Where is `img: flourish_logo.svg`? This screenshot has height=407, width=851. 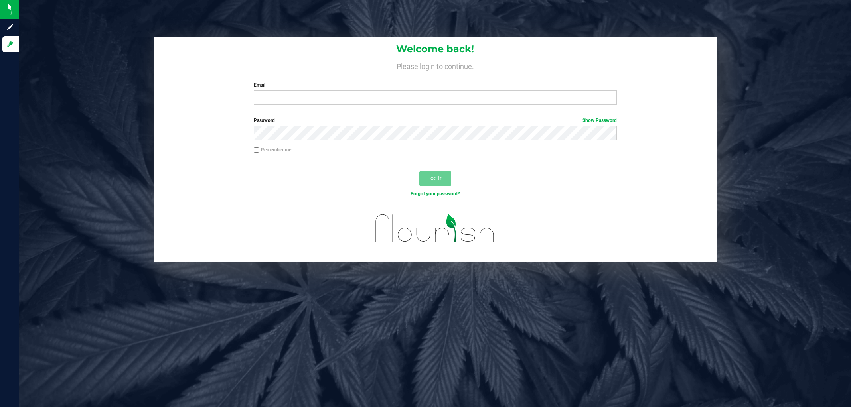
img: flourish_logo.svg is located at coordinates (435, 228).